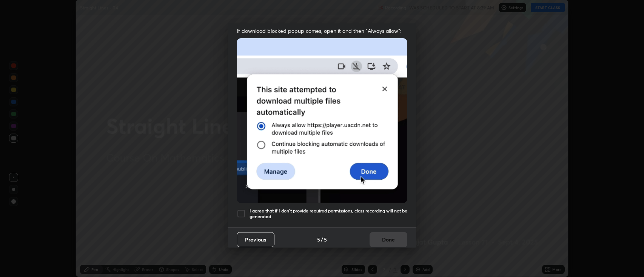 The height and width of the screenshot is (277, 644). Describe the element at coordinates (322, 30) in the screenshot. I see `span: If download blocked popup comes, open it and then "Always allow":` at that location.